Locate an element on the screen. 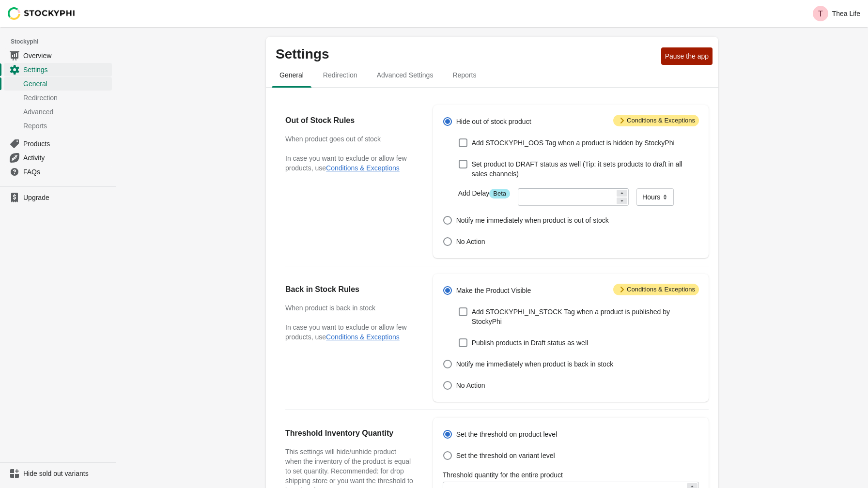  h3: When product goes out of stock is located at coordinates (349, 139).